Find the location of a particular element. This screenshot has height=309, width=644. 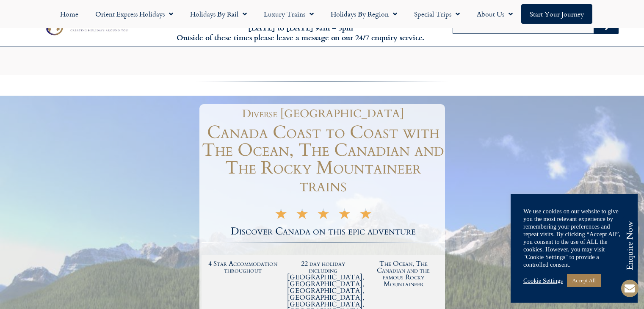

h1: Canada Coast to Coast with The Ocean, The Canadian and The Rocky Mountaineer trains is located at coordinates (323, 159).